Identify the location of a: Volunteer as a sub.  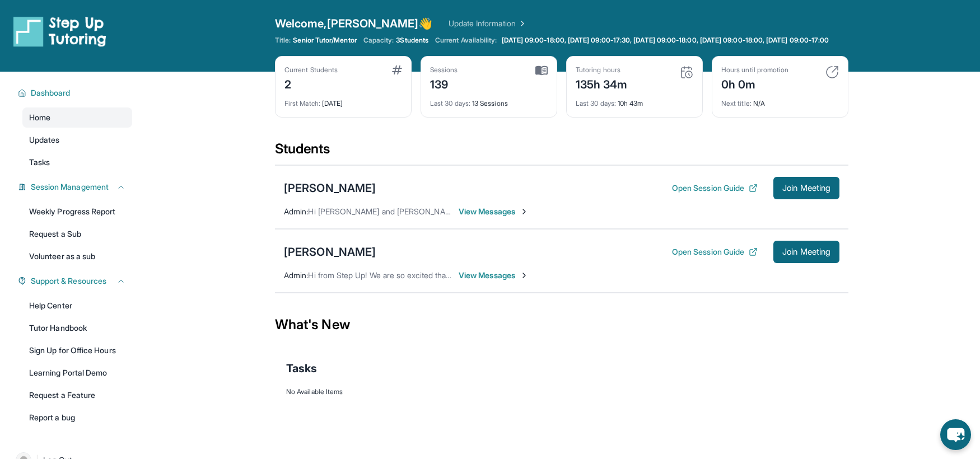
(77, 256).